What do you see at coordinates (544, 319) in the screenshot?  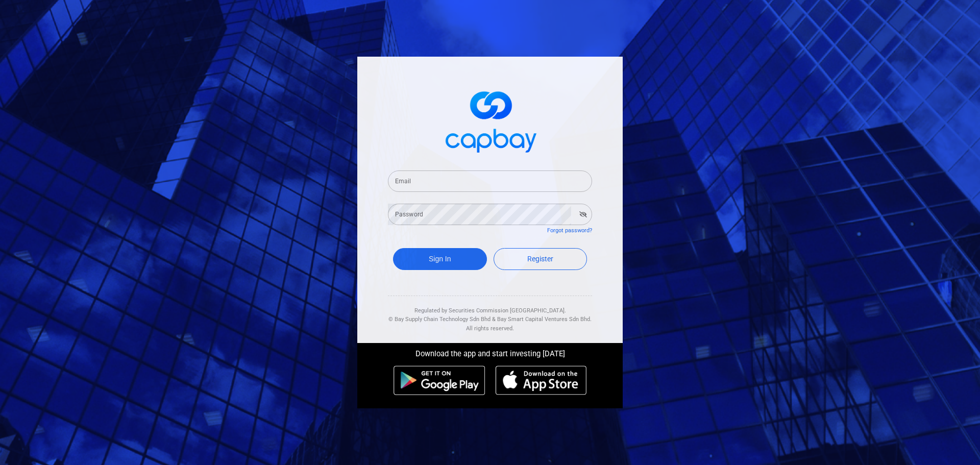 I see `span: Bay Smart Capital Ventures Sdn Bhd.` at bounding box center [544, 319].